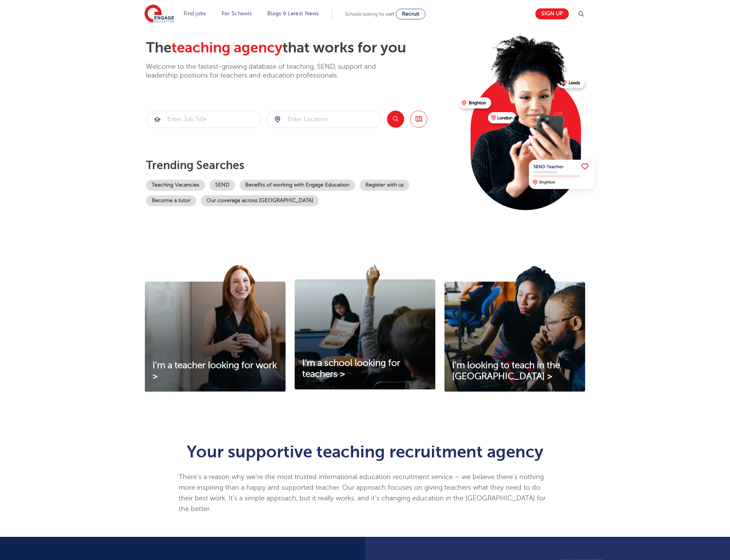  What do you see at coordinates (195, 13) in the screenshot?
I see `a: Find jobs` at bounding box center [195, 13].